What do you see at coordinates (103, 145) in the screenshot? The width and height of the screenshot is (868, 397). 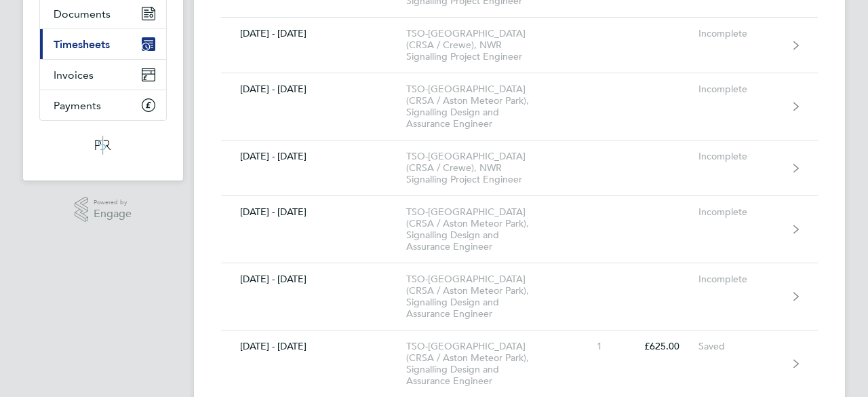 I see `img: psrsolutions-logo-retina.png` at bounding box center [103, 145].